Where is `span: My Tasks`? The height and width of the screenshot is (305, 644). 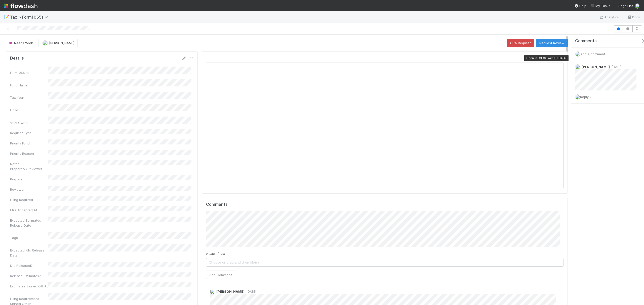
span: My Tasks is located at coordinates (600, 6).